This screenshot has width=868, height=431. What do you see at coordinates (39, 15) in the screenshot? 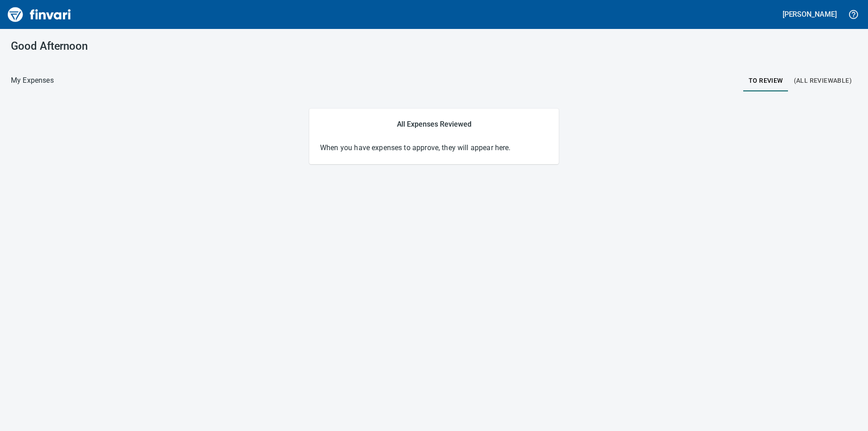
I see `a: Finvari` at bounding box center [39, 15].